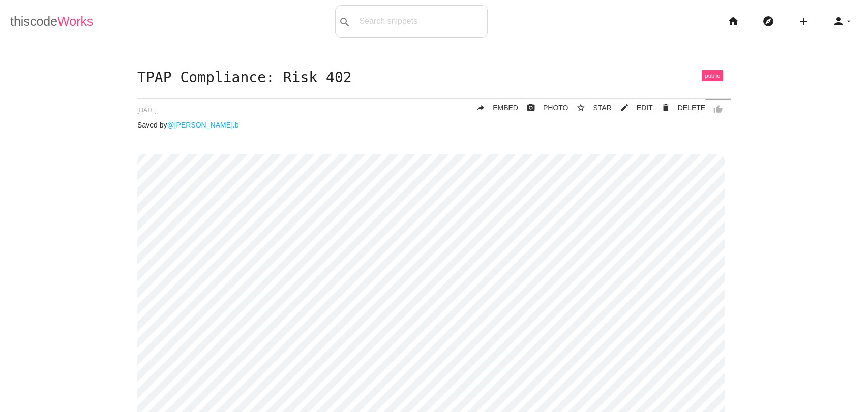 The image size is (868, 412). Describe the element at coordinates (849, 21) in the screenshot. I see `i: arrow_drop_down` at that location.